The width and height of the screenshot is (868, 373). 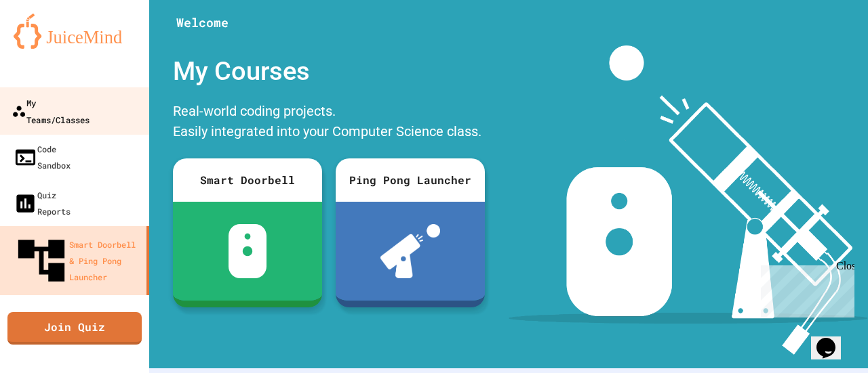 I want to click on div: My Teams/Classes, so click(x=50, y=111).